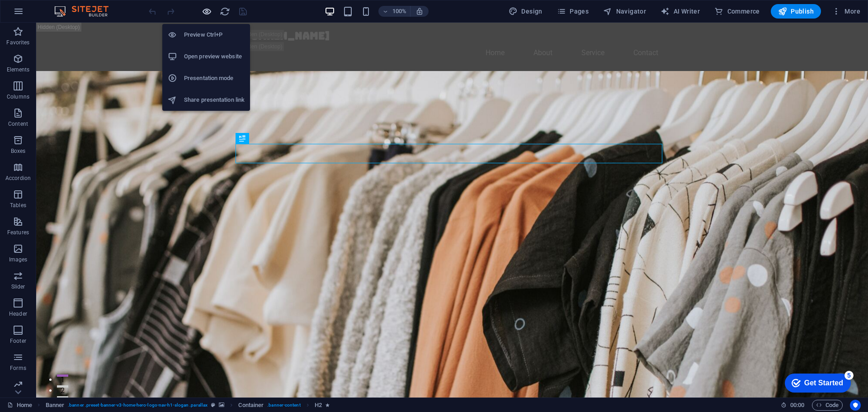 The image size is (868, 412). I want to click on button: Design, so click(525, 11).